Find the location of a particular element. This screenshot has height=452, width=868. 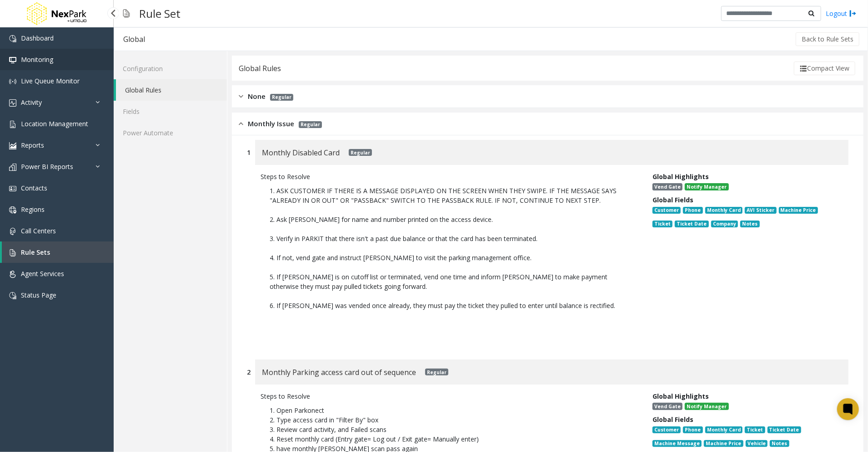

span: Rule Sets is located at coordinates (36, 252).